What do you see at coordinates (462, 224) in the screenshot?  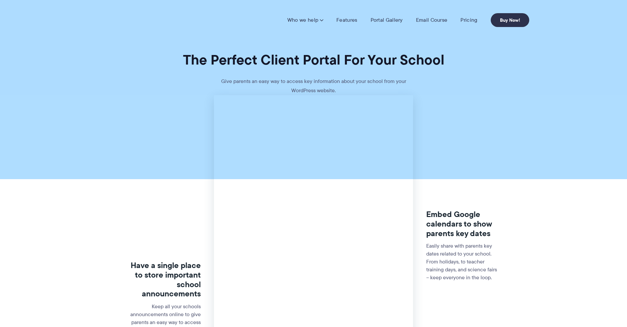 I see `h3: Embed Google calendars to show parents key dates` at bounding box center [462, 224].